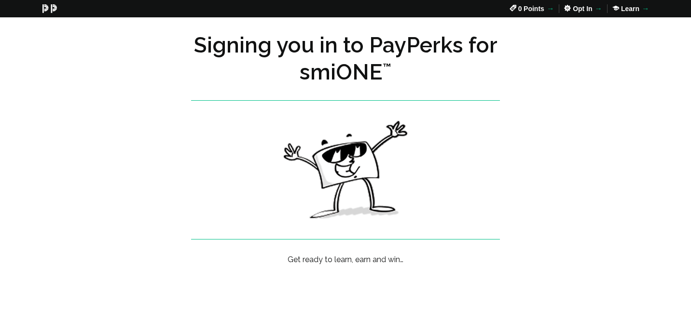  What do you see at coordinates (534, 9) in the screenshot?
I see `span: Points` at bounding box center [534, 9].